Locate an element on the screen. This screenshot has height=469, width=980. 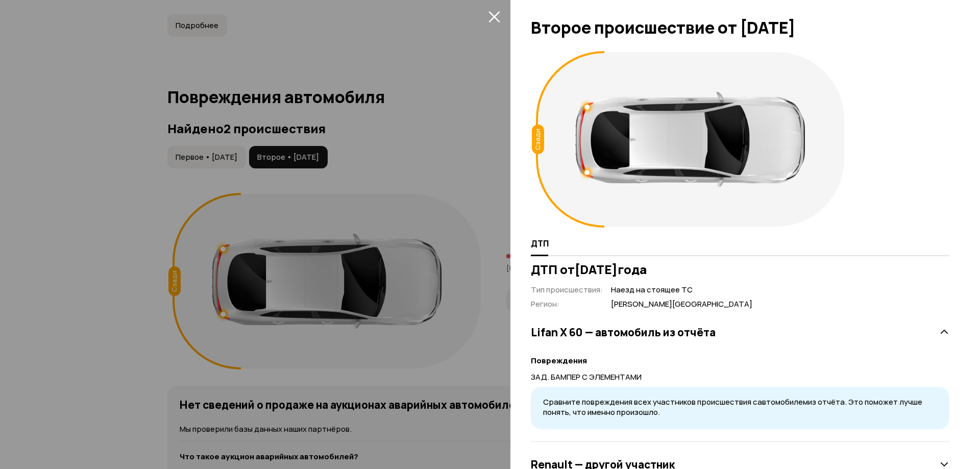
strong: Повреждения is located at coordinates (559, 360).